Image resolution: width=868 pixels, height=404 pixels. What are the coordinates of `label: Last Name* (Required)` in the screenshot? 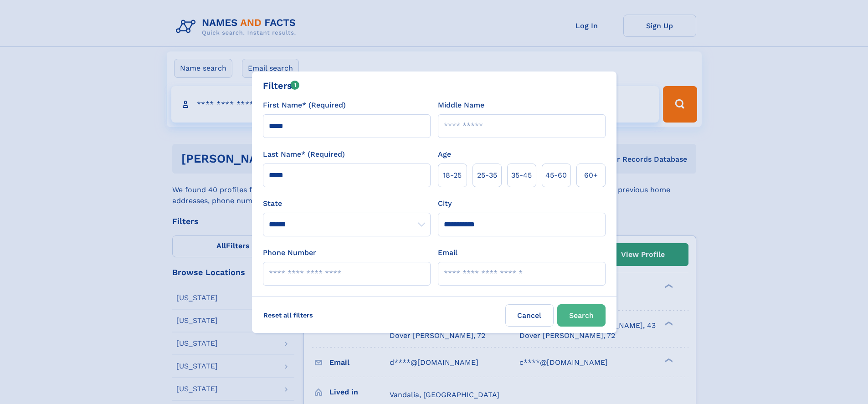 It's located at (304, 154).